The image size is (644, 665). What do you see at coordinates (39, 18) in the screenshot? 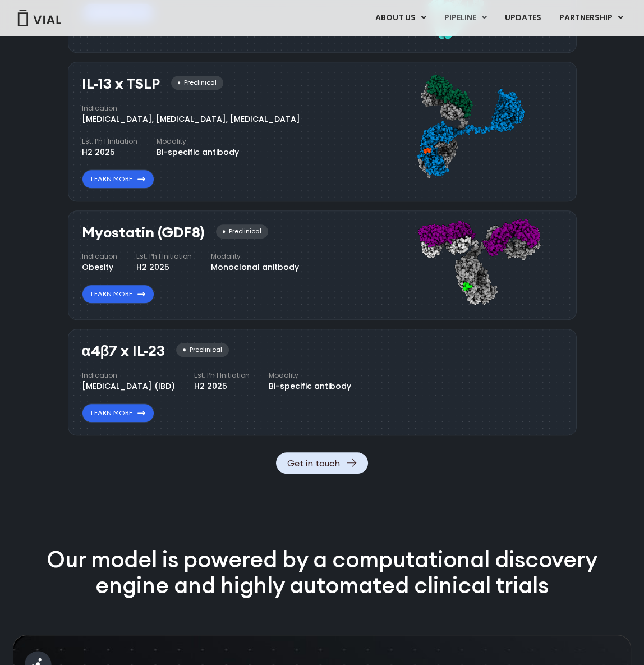
I see `img: Vial Logo` at bounding box center [39, 18].